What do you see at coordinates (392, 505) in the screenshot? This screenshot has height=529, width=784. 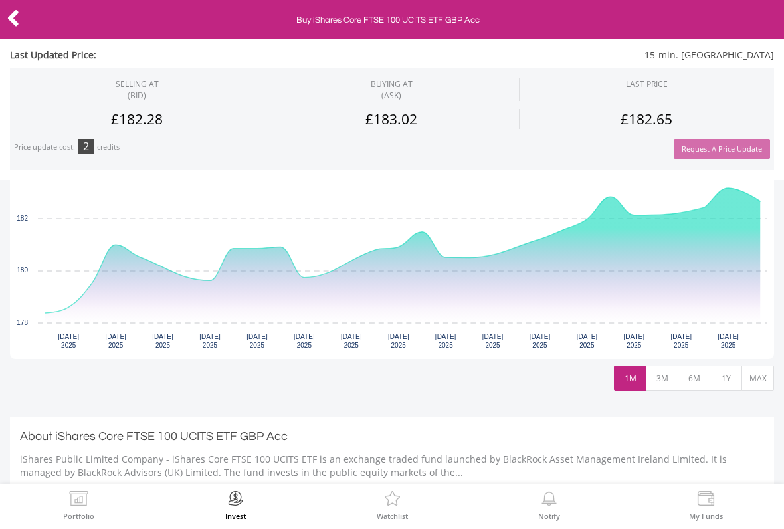 I see `a: Watchlist` at bounding box center [392, 505].